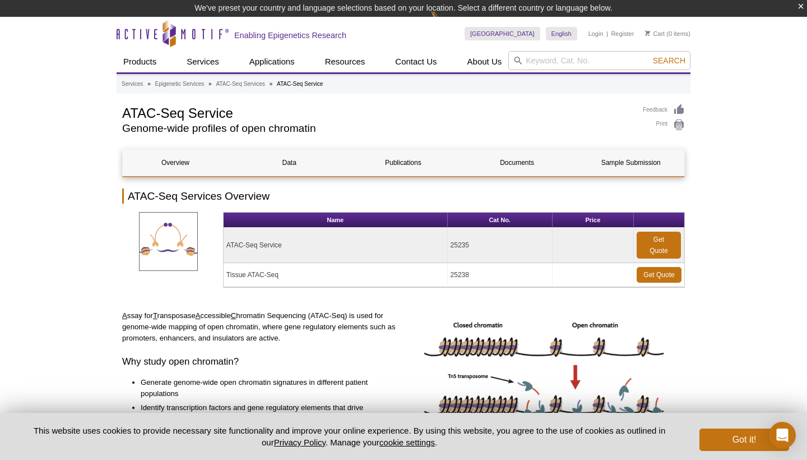 The image size is (807, 460). What do you see at coordinates (403, 163) in the screenshot?
I see `a: Publications` at bounding box center [403, 163].